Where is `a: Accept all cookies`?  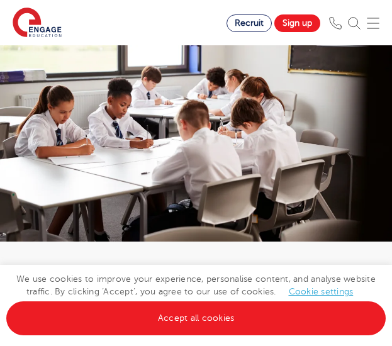
a: Accept all cookies is located at coordinates (195, 318).